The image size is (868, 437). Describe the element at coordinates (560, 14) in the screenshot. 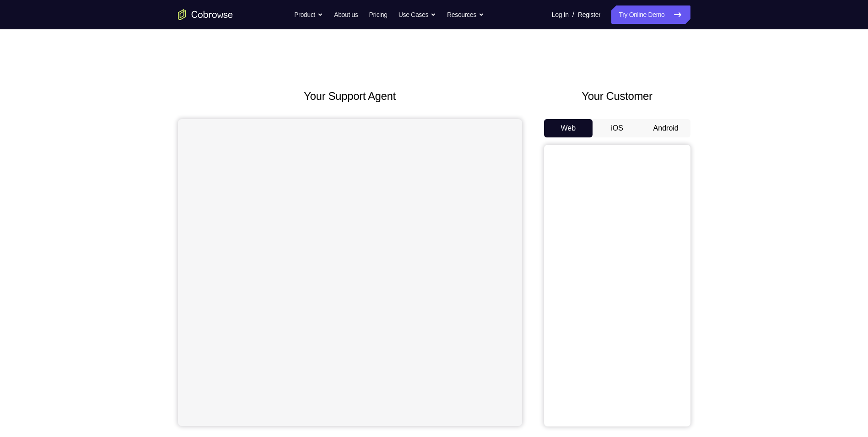

I see `a: Log In` at that location.